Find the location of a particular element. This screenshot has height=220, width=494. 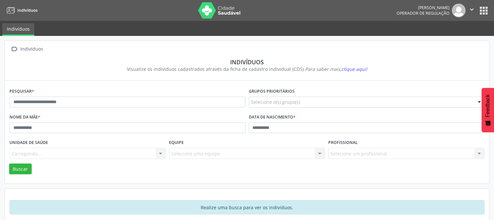

label: Profissional is located at coordinates (343, 143).